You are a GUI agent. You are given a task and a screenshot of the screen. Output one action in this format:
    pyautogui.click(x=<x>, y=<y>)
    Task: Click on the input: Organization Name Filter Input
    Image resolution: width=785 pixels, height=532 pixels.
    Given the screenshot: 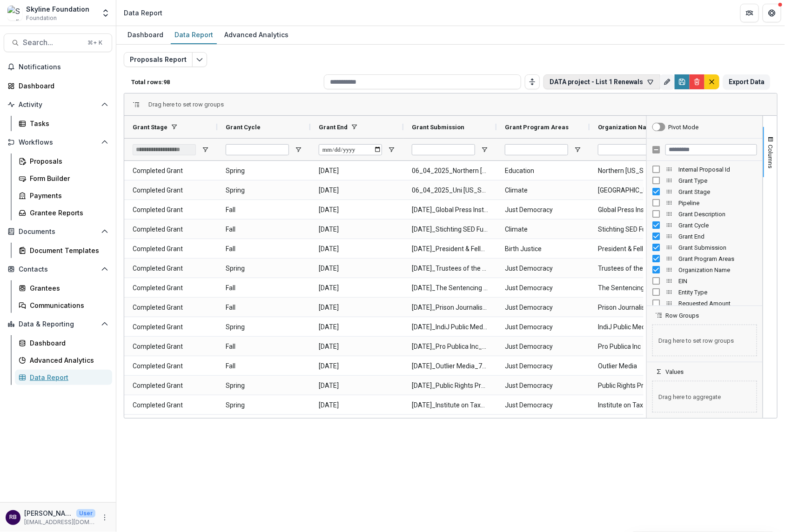 What is the action you would take?
    pyautogui.click(x=629, y=150)
    